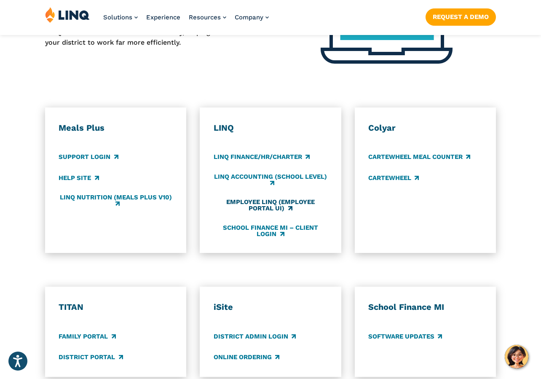 The height and width of the screenshot is (379, 541). I want to click on a: Support Login, so click(88, 157).